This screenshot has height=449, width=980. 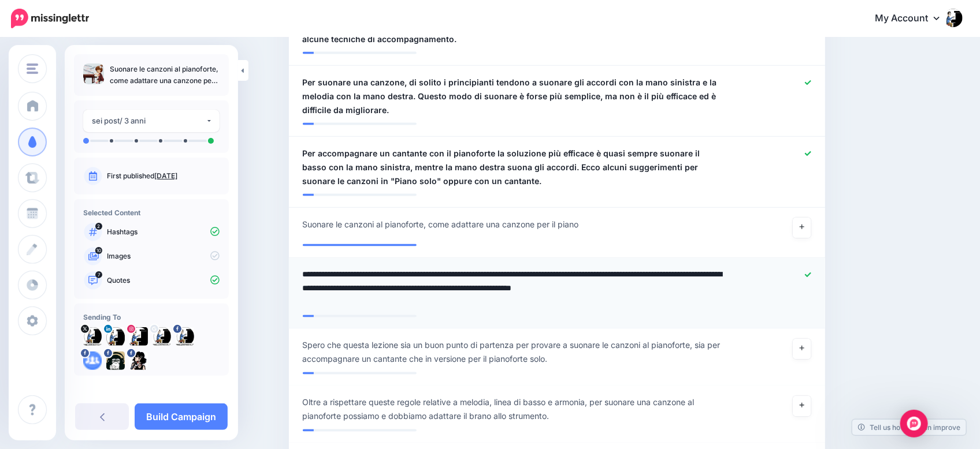 I want to click on span: Per suonare una canzone, di solito i principianti tendono a suonare gli accordi con la mano sinis..., so click(x=513, y=97).